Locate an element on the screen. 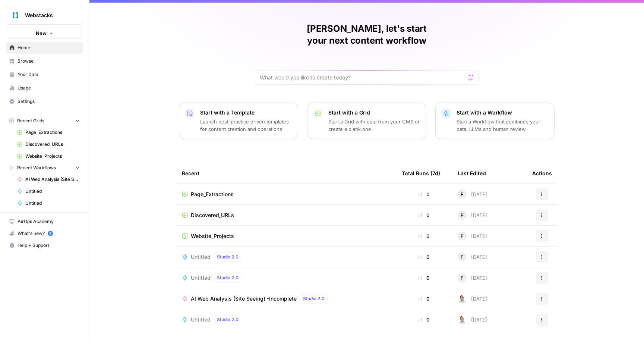  div: What's new? is located at coordinates (44, 233).